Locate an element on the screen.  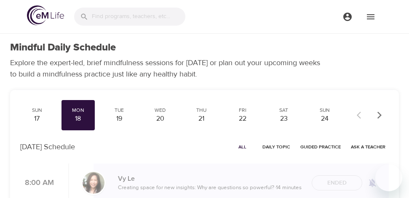
span: Remind me when a class goes live every Monday at 8:00 AM is located at coordinates (372, 183).